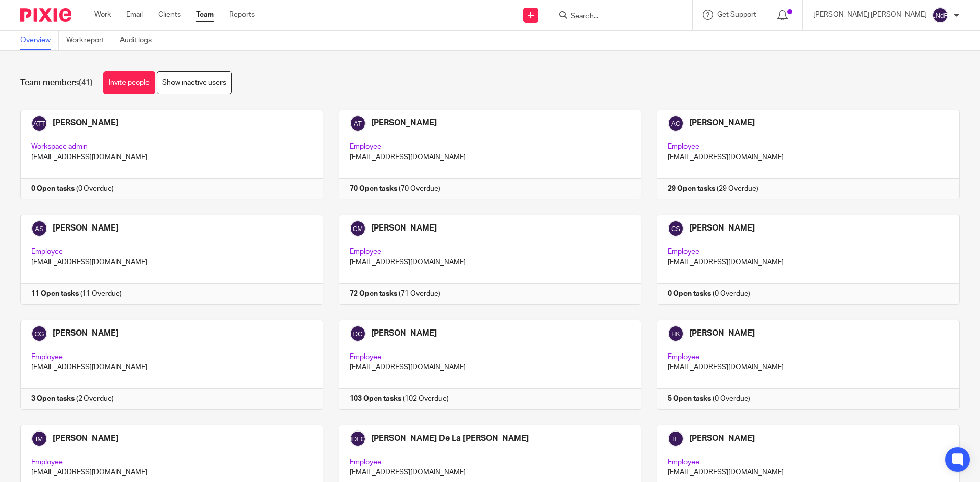 The image size is (980, 482). Describe the element at coordinates (46, 15) in the screenshot. I see `img: Pixie` at that location.